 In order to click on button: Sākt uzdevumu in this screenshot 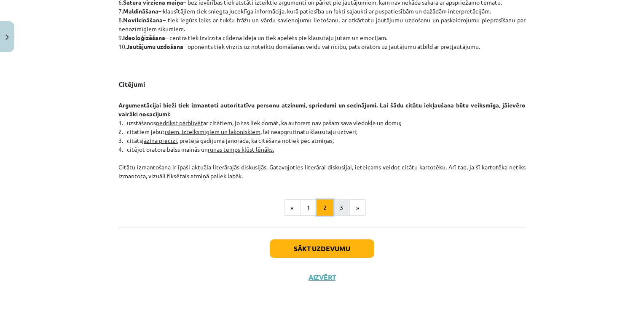, I will do `click(322, 249)`.